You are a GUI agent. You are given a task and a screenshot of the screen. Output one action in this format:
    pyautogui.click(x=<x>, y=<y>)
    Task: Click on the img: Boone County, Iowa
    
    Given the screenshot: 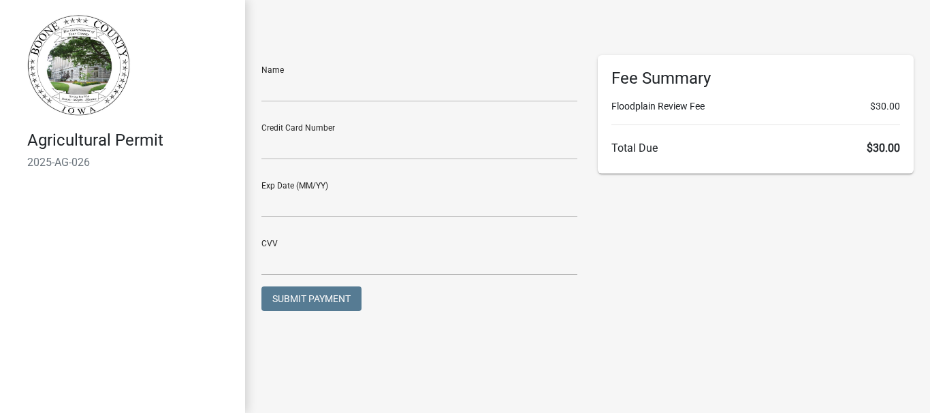 What is the action you would take?
    pyautogui.click(x=79, y=65)
    